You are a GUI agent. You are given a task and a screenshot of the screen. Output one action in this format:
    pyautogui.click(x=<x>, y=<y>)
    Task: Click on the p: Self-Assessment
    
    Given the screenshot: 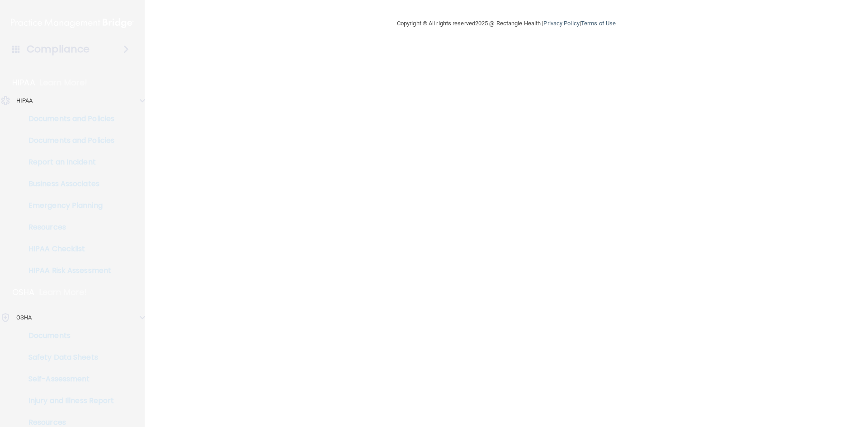 What is the action you would take?
    pyautogui.click(x=67, y=379)
    